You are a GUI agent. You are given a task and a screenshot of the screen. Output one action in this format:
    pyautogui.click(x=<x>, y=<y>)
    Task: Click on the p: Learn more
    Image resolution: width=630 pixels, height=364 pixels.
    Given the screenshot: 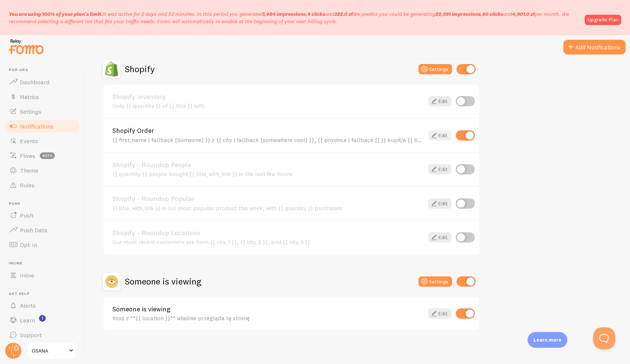 What is the action you would take?
    pyautogui.click(x=547, y=340)
    